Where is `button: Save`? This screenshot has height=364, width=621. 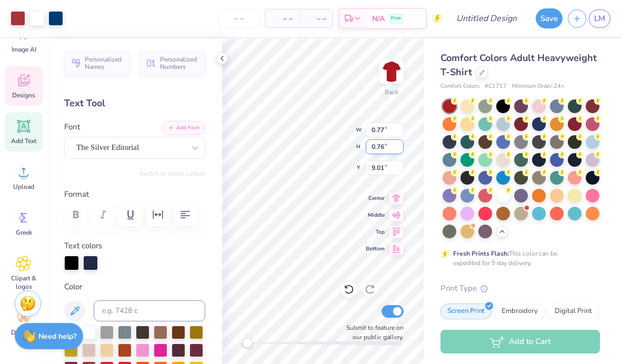 button: Save is located at coordinates (549, 18).